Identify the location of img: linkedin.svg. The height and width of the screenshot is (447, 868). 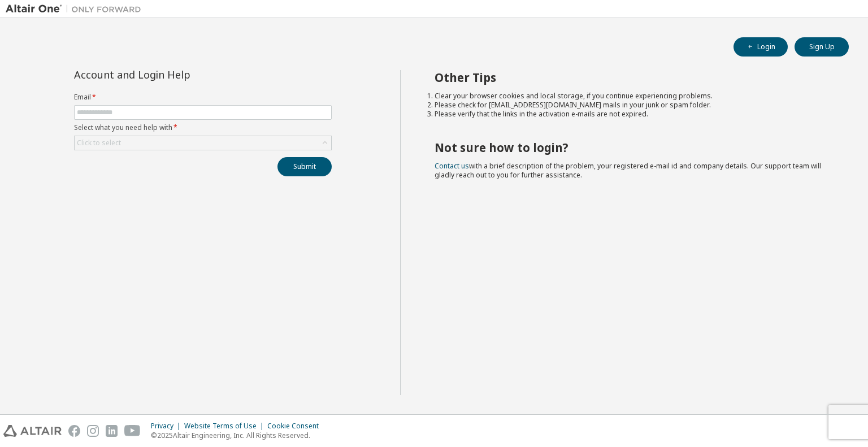
(111, 431).